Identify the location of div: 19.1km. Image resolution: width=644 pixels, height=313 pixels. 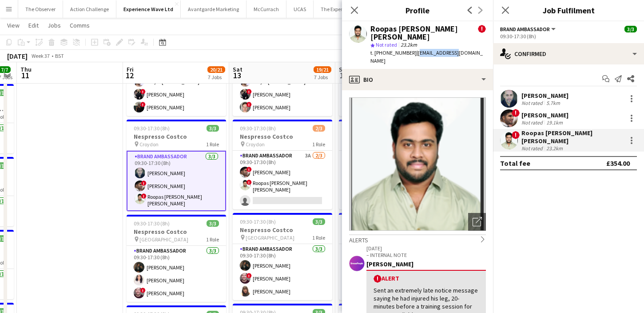
(554, 122).